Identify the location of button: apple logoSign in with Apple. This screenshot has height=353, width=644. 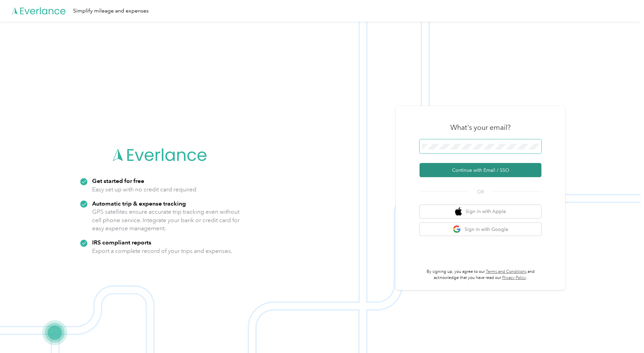
(481, 211).